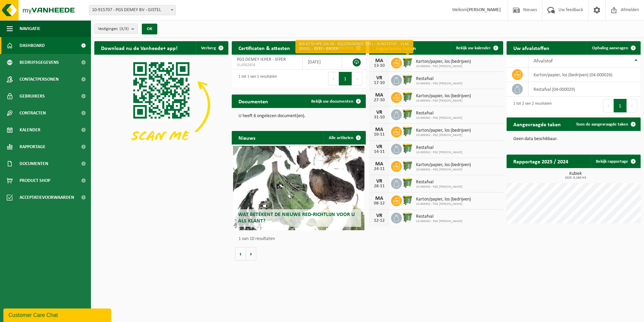 The width and height of the screenshot is (644, 322). Describe the element at coordinates (379, 100) in the screenshot. I see `div: 27-10` at that location.